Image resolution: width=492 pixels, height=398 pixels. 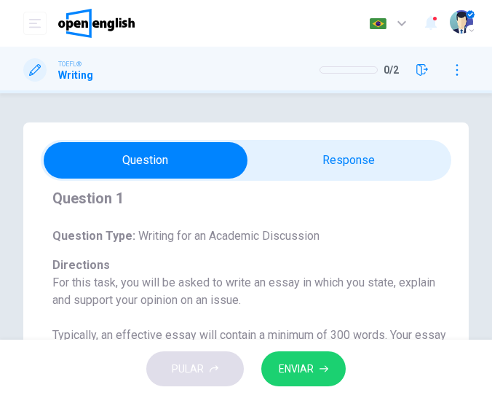 What do you see at coordinates (96, 23) in the screenshot?
I see `a: OpenEnglish logo` at bounding box center [96, 23].